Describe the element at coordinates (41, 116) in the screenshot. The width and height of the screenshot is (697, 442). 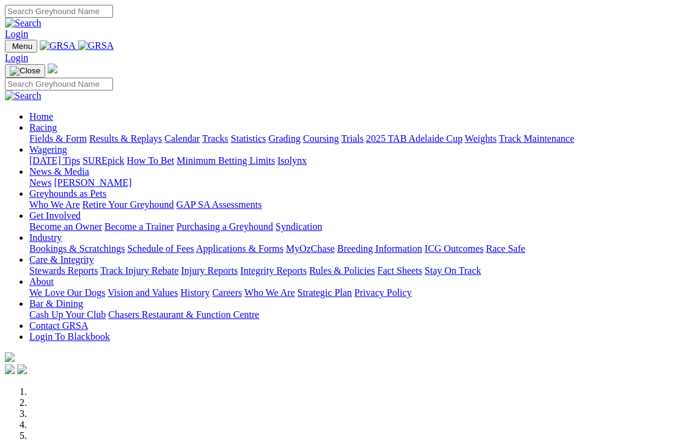
I see `a: Home` at that location.